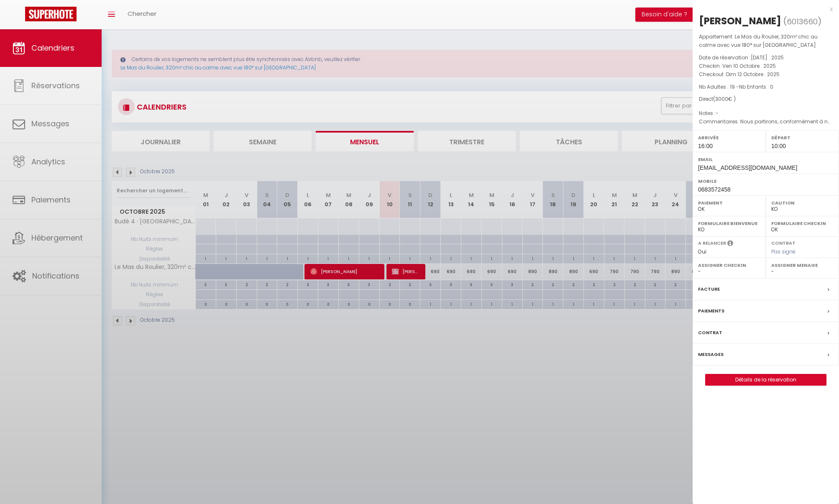 This screenshot has height=504, width=839. I want to click on span: Dim 12 Octobre . 2025, so click(753, 74).